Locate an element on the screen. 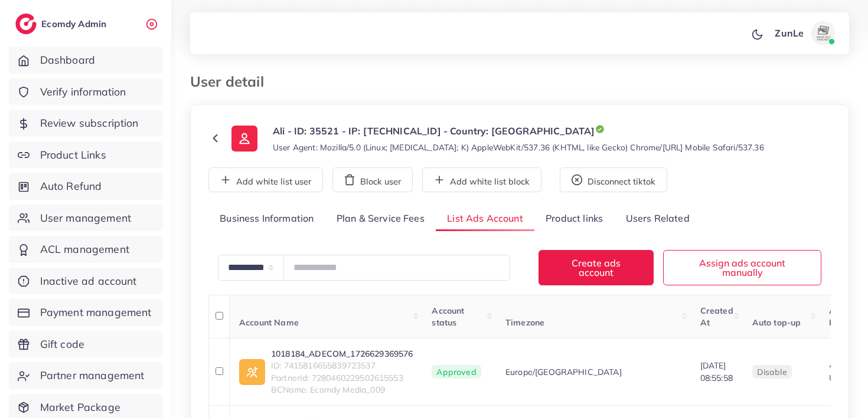 The height and width of the screenshot is (418, 868). a: List Ads Account is located at coordinates (485, 219).